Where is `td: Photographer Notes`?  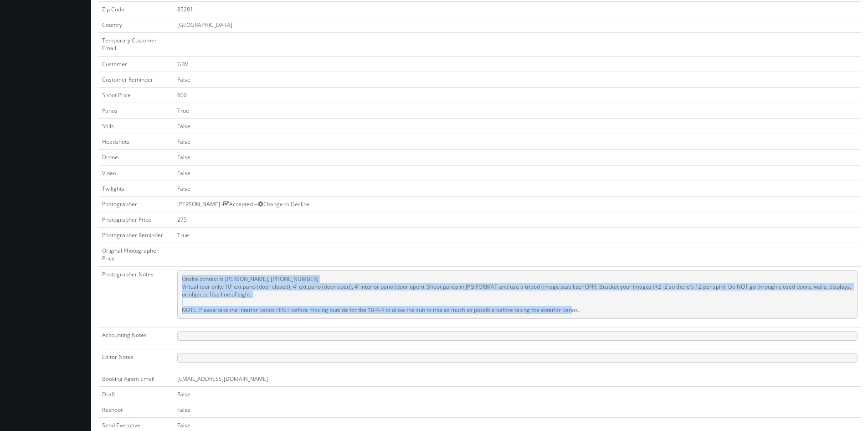 td: Photographer Notes is located at coordinates (136, 297).